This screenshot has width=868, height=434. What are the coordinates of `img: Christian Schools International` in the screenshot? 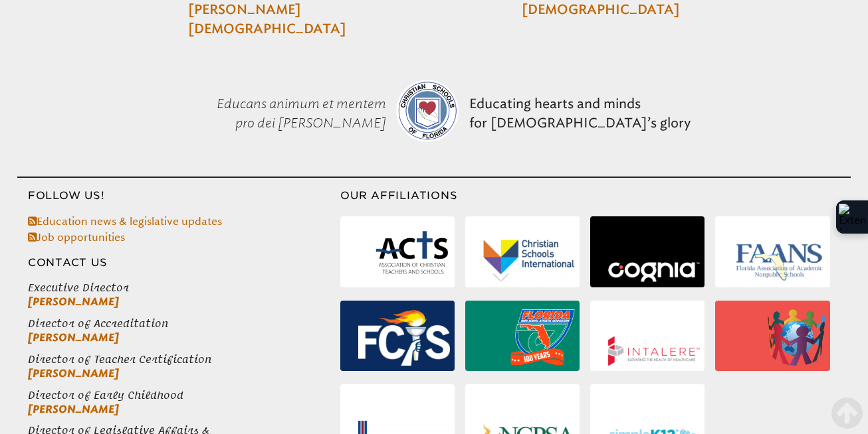 It's located at (529, 261).